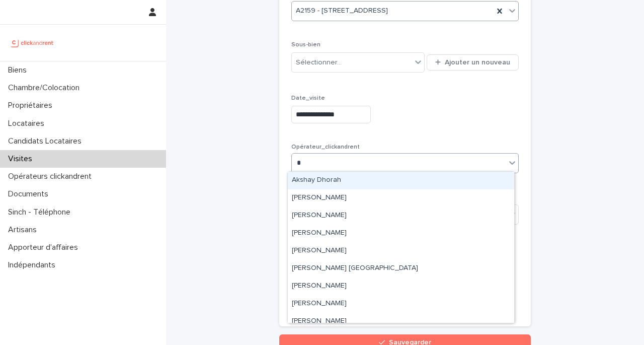 The height and width of the screenshot is (345, 644). What do you see at coordinates (30, 105) in the screenshot?
I see `font: Propriétaires` at bounding box center [30, 105].